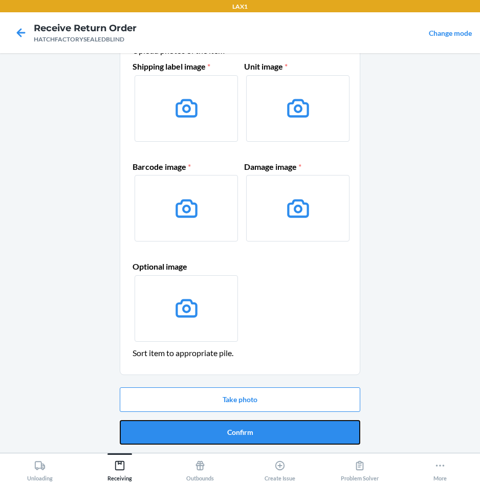 This screenshot has height=483, width=480. I want to click on div: Receiving, so click(120, 469).